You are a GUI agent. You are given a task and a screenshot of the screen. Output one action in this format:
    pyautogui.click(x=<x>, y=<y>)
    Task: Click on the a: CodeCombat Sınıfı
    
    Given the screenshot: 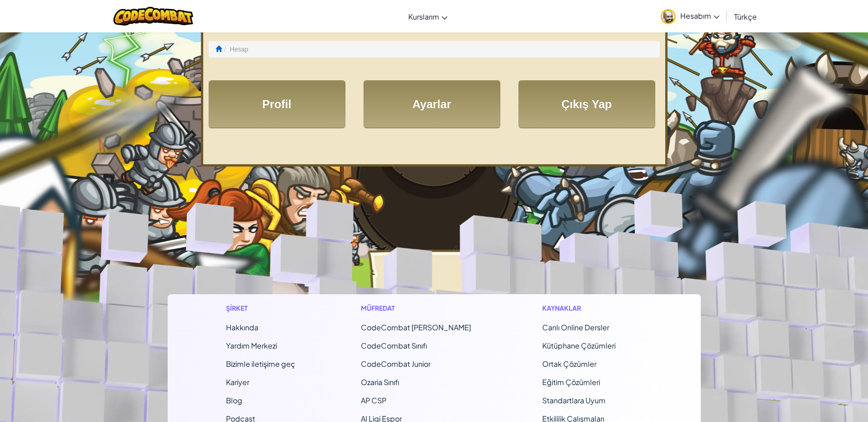 What is the action you would take?
    pyautogui.click(x=394, y=345)
    